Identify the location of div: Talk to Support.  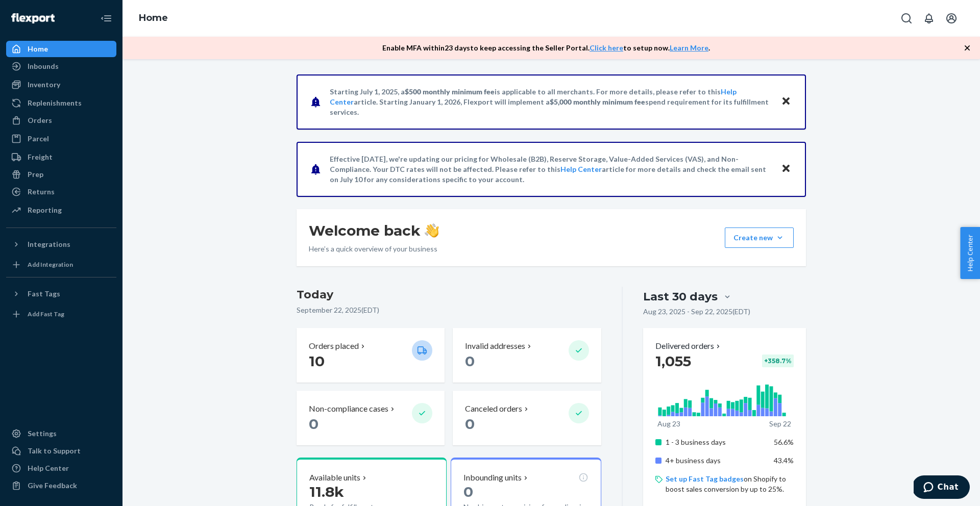
(54, 451).